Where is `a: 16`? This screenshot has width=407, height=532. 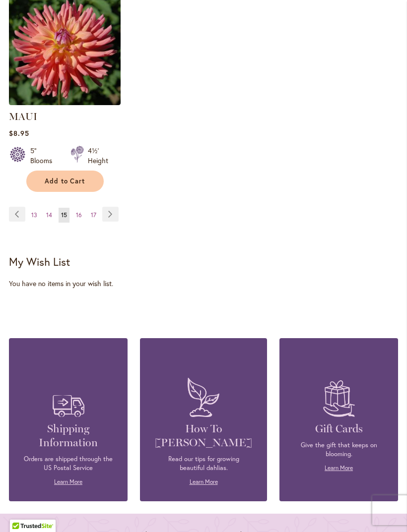 a: 16 is located at coordinates (79, 215).